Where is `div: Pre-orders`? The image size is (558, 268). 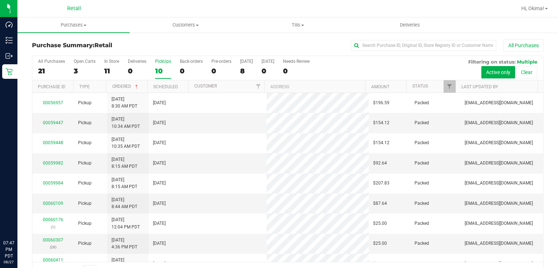
div: Pre-orders is located at coordinates (221, 61).